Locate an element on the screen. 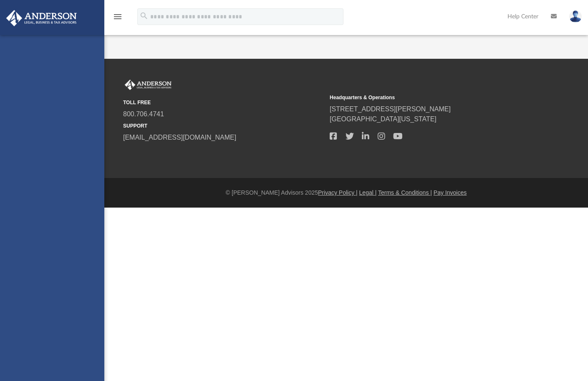 The height and width of the screenshot is (381, 588). i: search is located at coordinates (144, 16).